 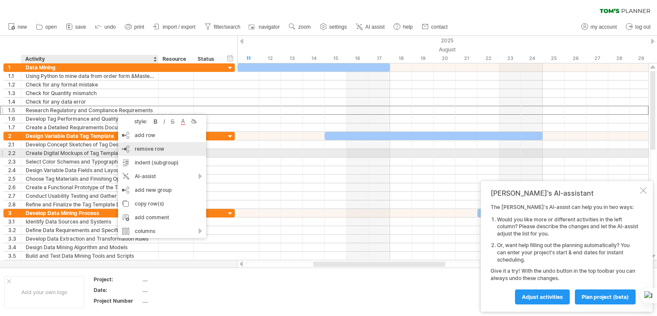 What do you see at coordinates (542, 296) in the screenshot?
I see `span: Adjust activities` at bounding box center [542, 296].